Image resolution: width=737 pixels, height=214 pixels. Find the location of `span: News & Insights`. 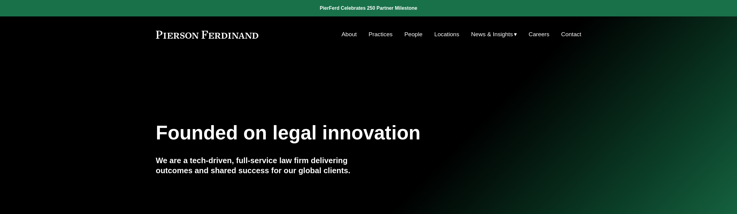

span: News & Insights is located at coordinates (492, 34).